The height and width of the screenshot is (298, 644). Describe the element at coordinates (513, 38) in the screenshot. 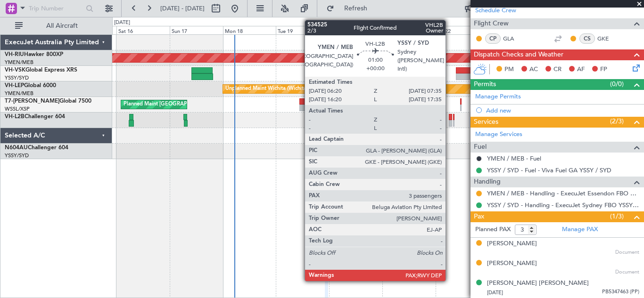

I see `a: GLA` at that location.